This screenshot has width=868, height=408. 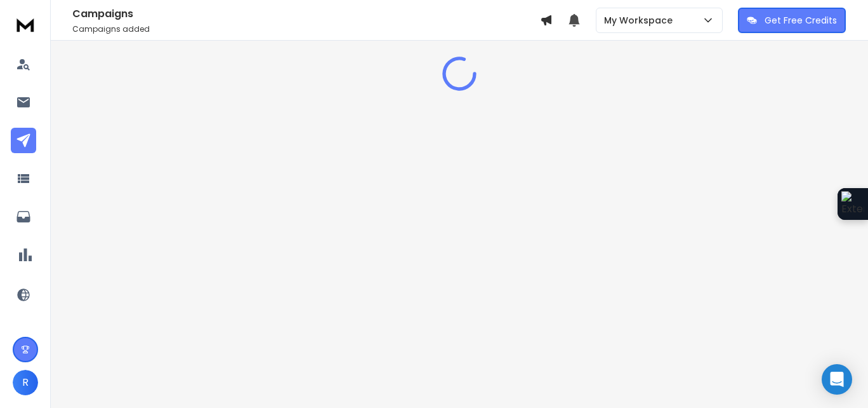 What do you see at coordinates (25, 382) in the screenshot?
I see `span: R` at bounding box center [25, 382].